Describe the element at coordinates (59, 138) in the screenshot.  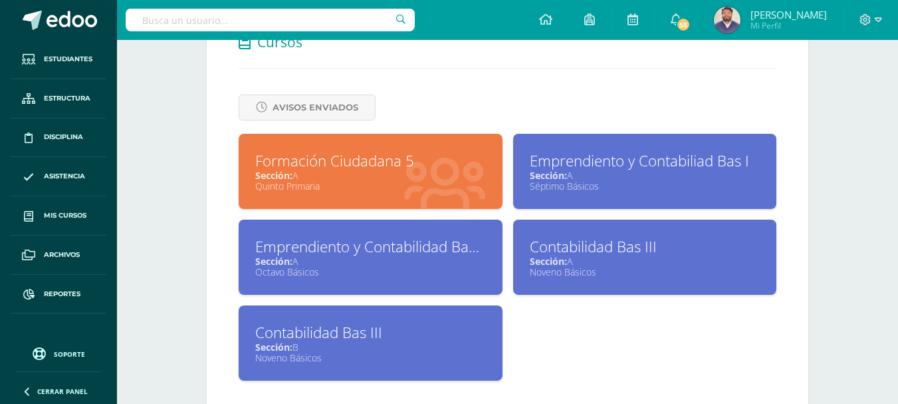
I see `a: Disciplina` at that location.